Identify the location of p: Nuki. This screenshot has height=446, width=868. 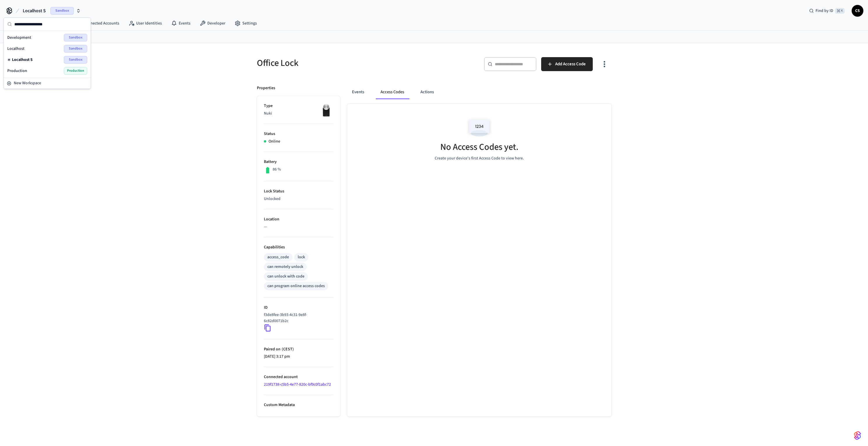
(298, 113).